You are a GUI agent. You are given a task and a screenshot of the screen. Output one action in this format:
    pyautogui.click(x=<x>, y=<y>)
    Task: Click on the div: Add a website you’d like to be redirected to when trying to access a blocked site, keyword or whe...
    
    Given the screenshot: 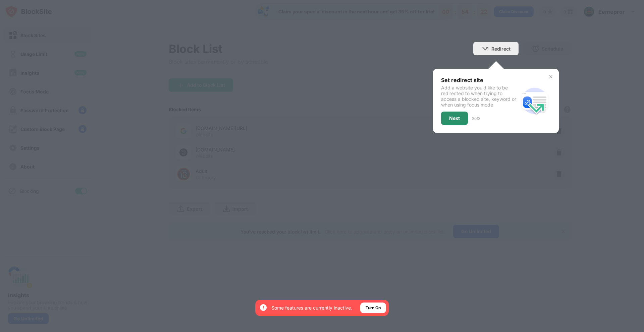 What is the action you would take?
    pyautogui.click(x=480, y=96)
    